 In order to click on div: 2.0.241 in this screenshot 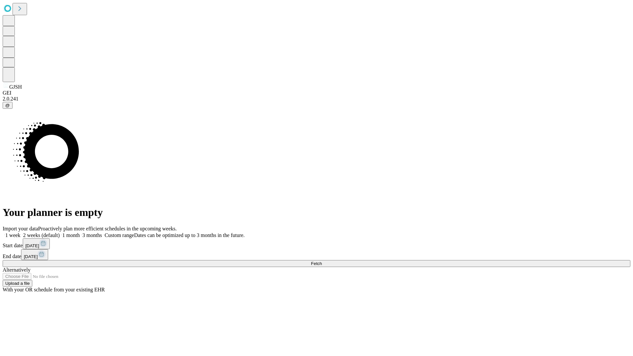, I will do `click(317, 99)`.